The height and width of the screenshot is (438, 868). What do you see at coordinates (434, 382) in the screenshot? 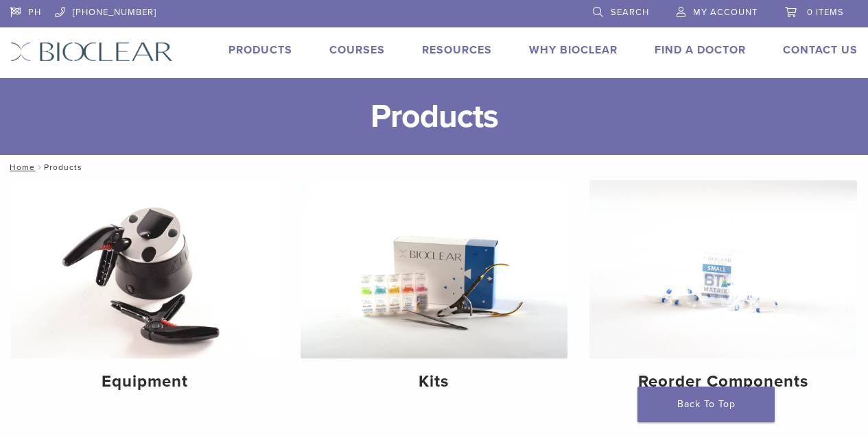
I see `h4: Kits` at bounding box center [434, 382].